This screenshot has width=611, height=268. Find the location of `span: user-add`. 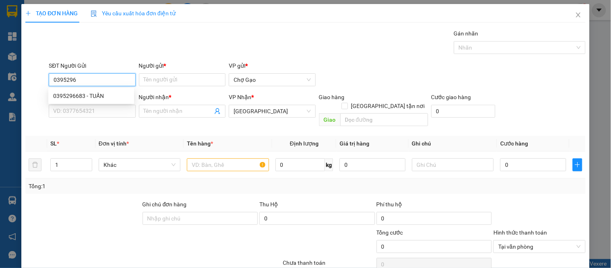

span: user-add is located at coordinates (217, 111).